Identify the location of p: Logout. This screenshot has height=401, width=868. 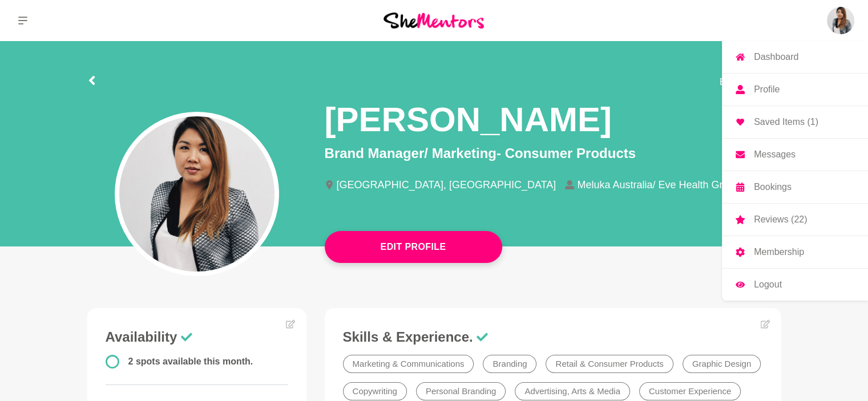
(767, 284).